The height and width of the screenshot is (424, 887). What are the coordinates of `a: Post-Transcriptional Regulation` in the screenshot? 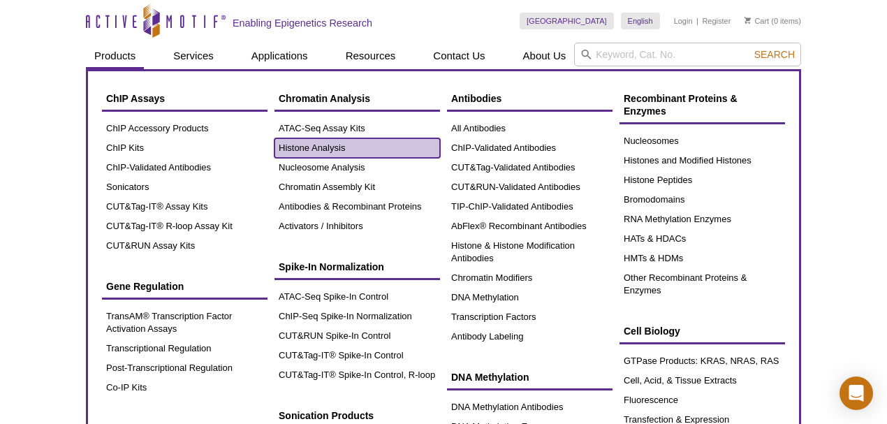 It's located at (184, 368).